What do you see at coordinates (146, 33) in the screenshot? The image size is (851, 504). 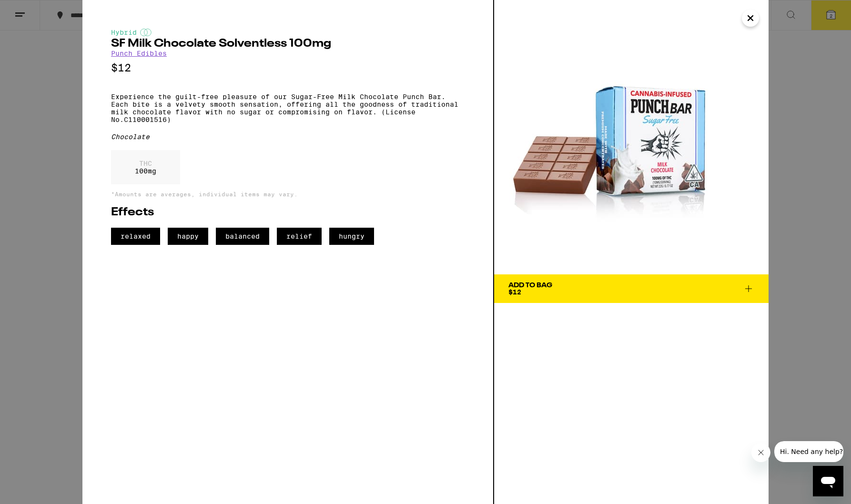 I see `img: hybridColor.svg` at bounding box center [146, 33].